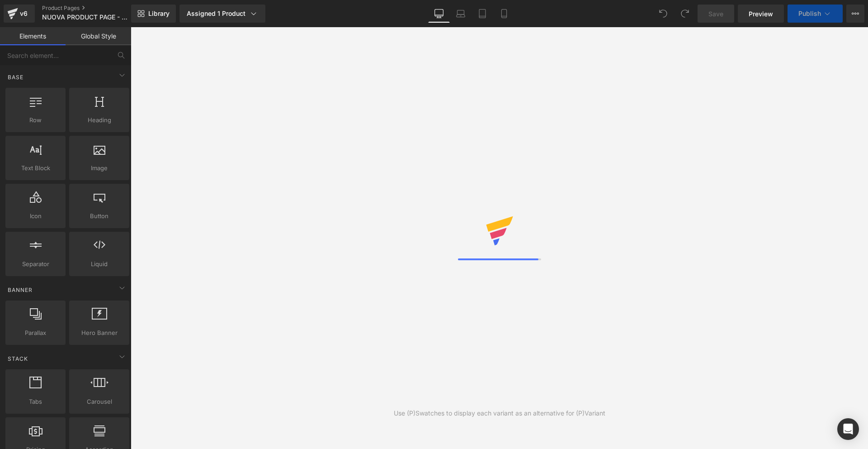 Image resolution: width=868 pixels, height=449 pixels. What do you see at coordinates (99, 402) in the screenshot?
I see `span: Carousel` at bounding box center [99, 402].